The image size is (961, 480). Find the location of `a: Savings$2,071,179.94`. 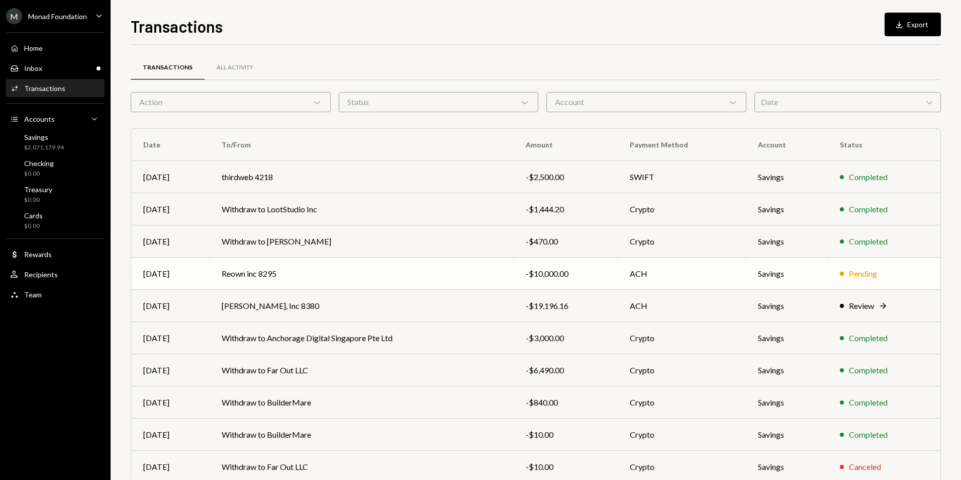

a: Savings$2,071,179.94 is located at coordinates (55, 142).